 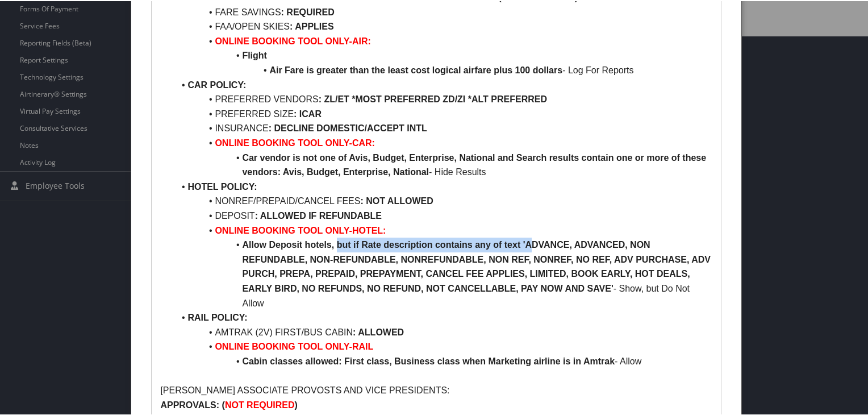 I want to click on strong: Flight, so click(x=254, y=54).